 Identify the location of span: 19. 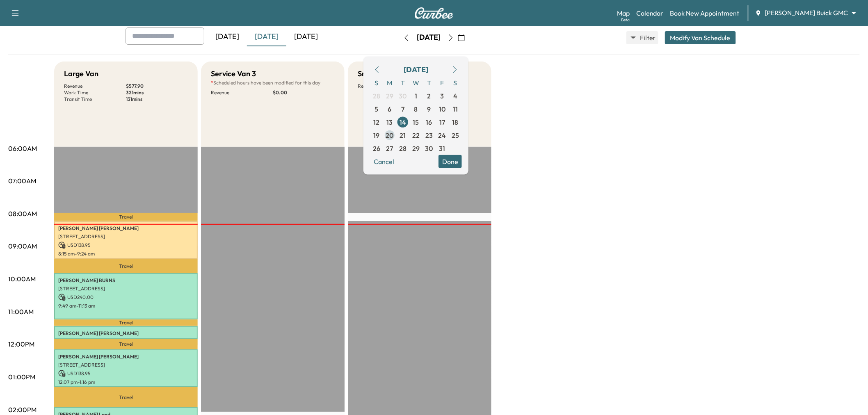
(377, 135).